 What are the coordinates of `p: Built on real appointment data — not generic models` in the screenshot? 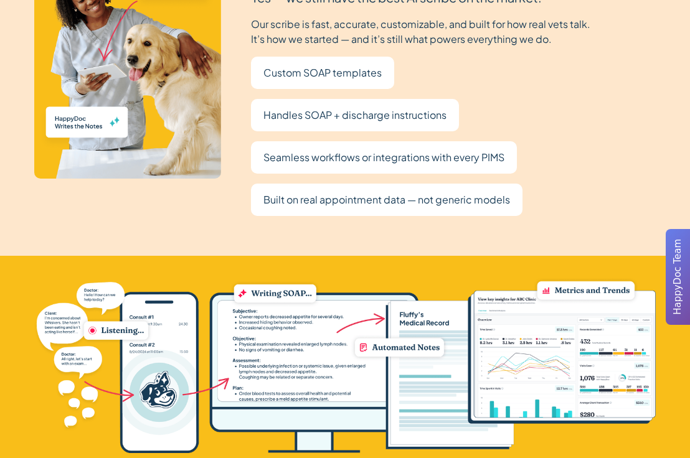 It's located at (387, 200).